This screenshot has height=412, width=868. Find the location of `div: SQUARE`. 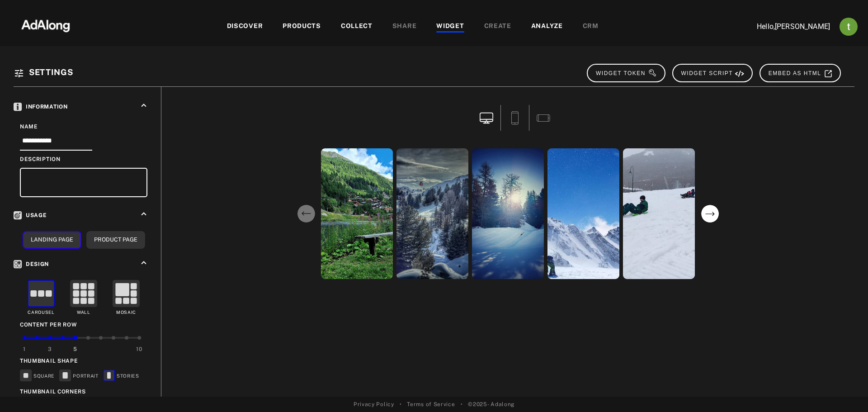

div: SQUARE is located at coordinates (37, 376).